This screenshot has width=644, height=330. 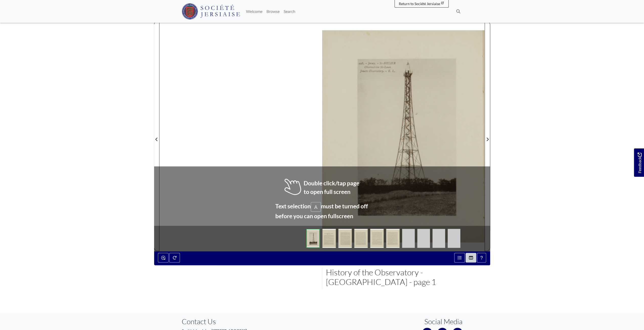 What do you see at coordinates (443, 322) in the screenshot?
I see `h3: Social Media` at bounding box center [443, 322].